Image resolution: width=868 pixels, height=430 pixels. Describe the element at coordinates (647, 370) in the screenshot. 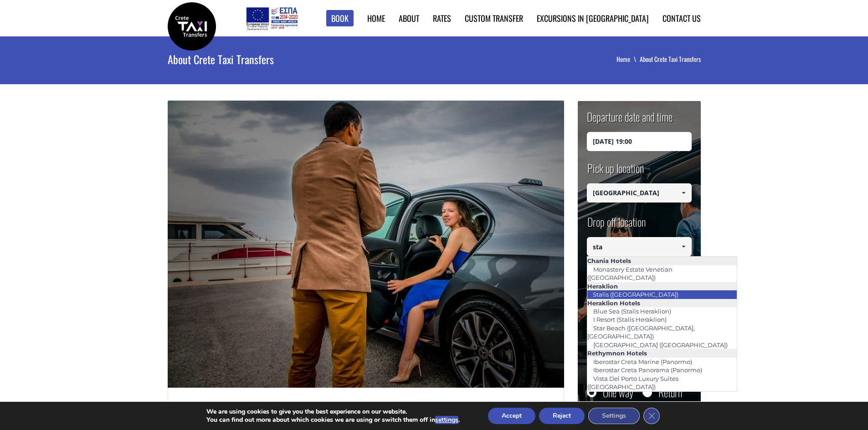

I see `a: Iberostar Creta Panorama (Panormo)` at that location.